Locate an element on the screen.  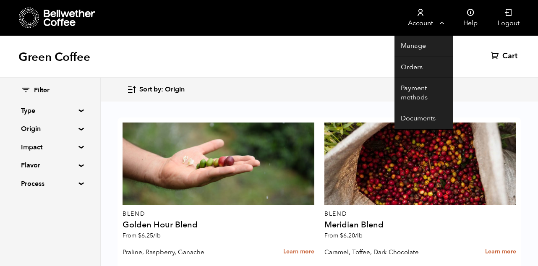
h1: Green Coffee is located at coordinates (54, 57).